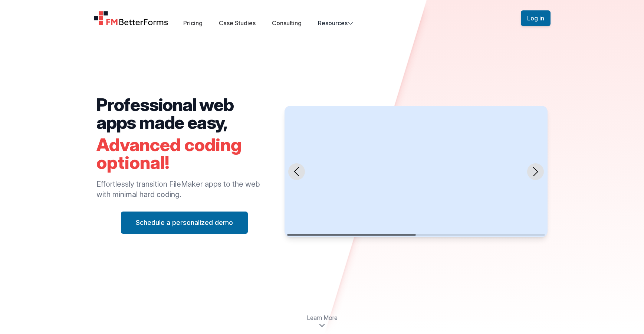 This screenshot has width=644, height=334. What do you see at coordinates (185, 222) in the screenshot?
I see `button: Schedule a personalized demo` at bounding box center [185, 222].